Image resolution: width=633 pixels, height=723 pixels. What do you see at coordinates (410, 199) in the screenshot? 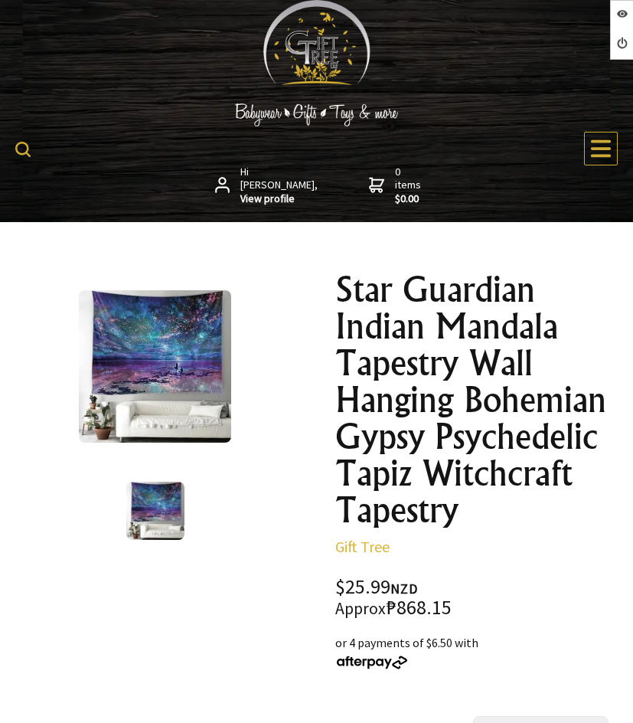
I see `strong: $0.00` at bounding box center [410, 199].